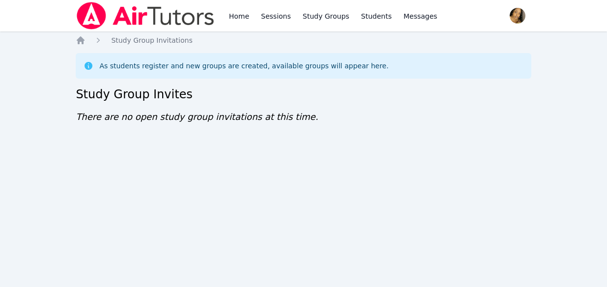 The height and width of the screenshot is (287, 607). What do you see at coordinates (145, 16) in the screenshot?
I see `img: Air Tutors` at bounding box center [145, 16].